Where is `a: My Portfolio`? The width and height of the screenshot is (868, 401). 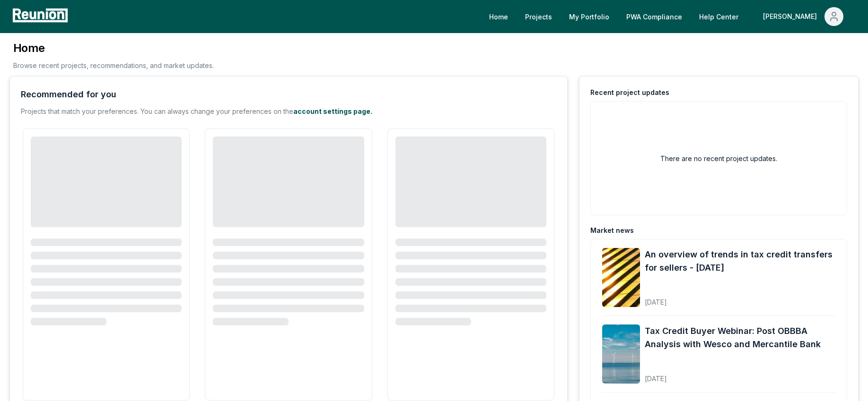 a: My Portfolio is located at coordinates (589, 17).